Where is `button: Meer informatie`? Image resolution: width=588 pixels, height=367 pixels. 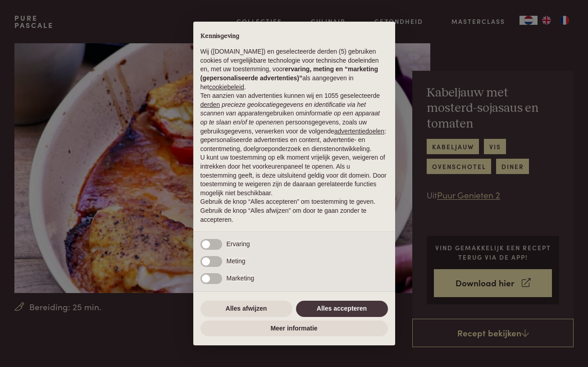
button: Meer informatie is located at coordinates (294, 329).